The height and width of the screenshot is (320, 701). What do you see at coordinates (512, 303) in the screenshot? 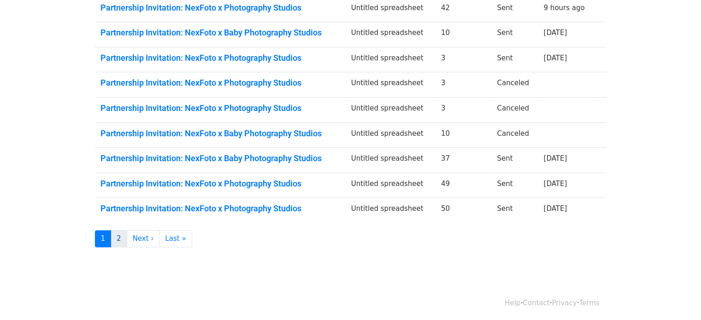
I see `a: Help` at bounding box center [512, 303].